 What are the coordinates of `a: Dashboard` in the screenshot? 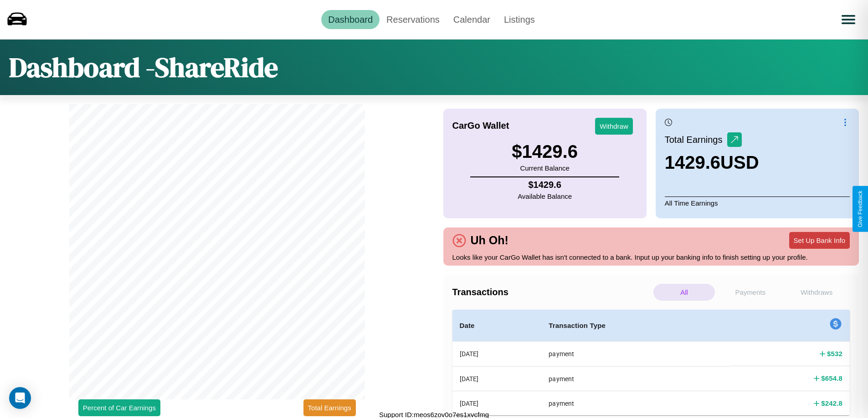 It's located at (350, 19).